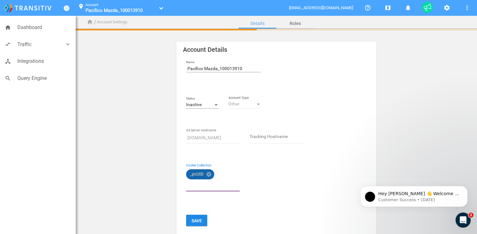  What do you see at coordinates (114, 10) in the screenshot?
I see `span: Pacifico Mazda_100013910` at bounding box center [114, 10].